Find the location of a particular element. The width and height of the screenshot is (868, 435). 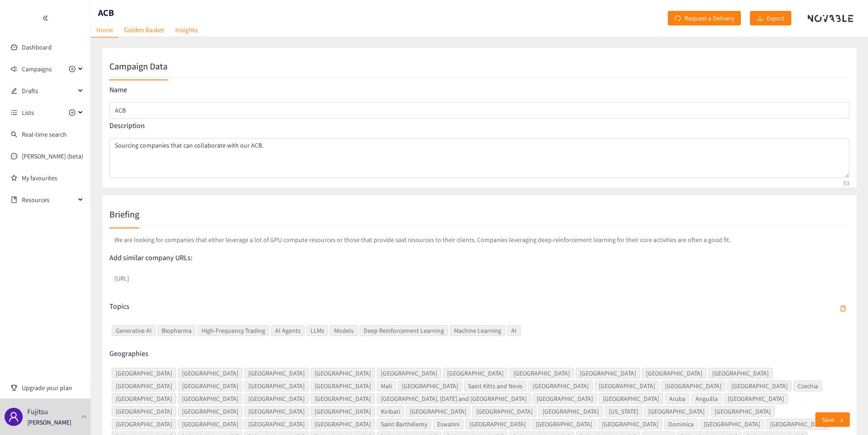

span: Models is located at coordinates (343, 331).